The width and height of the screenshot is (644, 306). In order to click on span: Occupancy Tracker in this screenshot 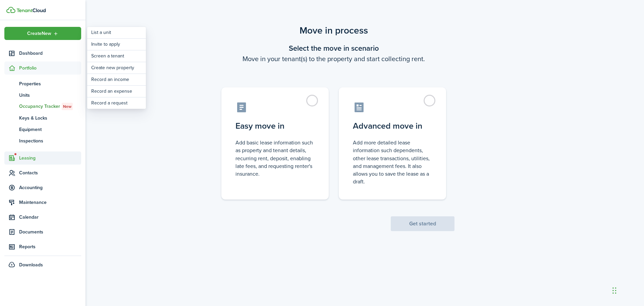, I will do `click(50, 106)`.